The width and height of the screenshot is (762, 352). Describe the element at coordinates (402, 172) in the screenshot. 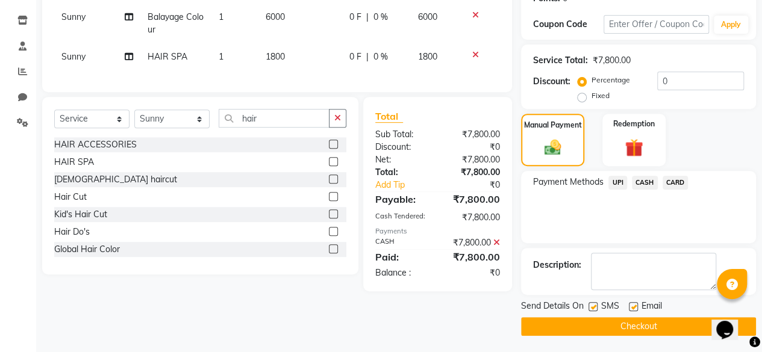

I see `div: Total:` at that location.